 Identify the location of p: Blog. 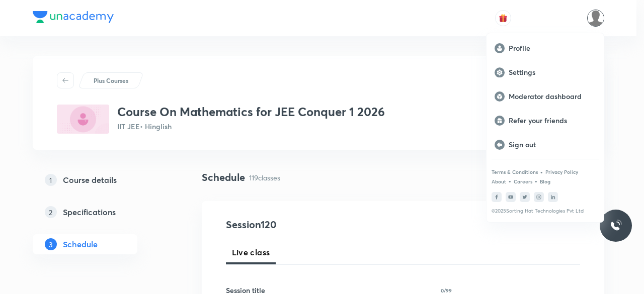
(545, 181).